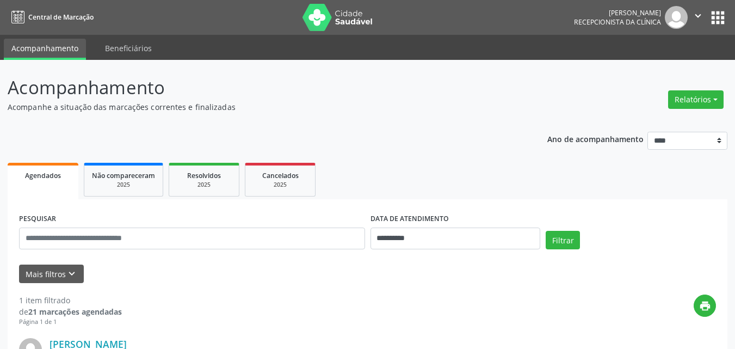  I want to click on a: Acompanhamento, so click(45, 49).